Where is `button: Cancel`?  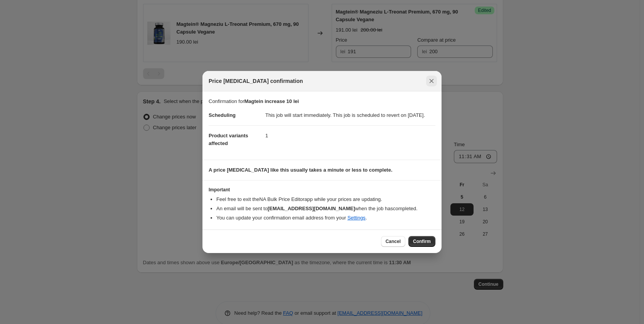 button: Cancel is located at coordinates (393, 242).